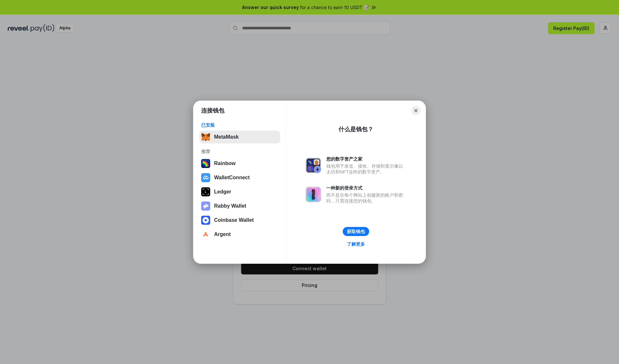  What do you see at coordinates (366, 198) in the screenshot?
I see `div: 而不是在每个网站上创建新的账户和密码，只需连接您的钱包。` at bounding box center [366, 198].